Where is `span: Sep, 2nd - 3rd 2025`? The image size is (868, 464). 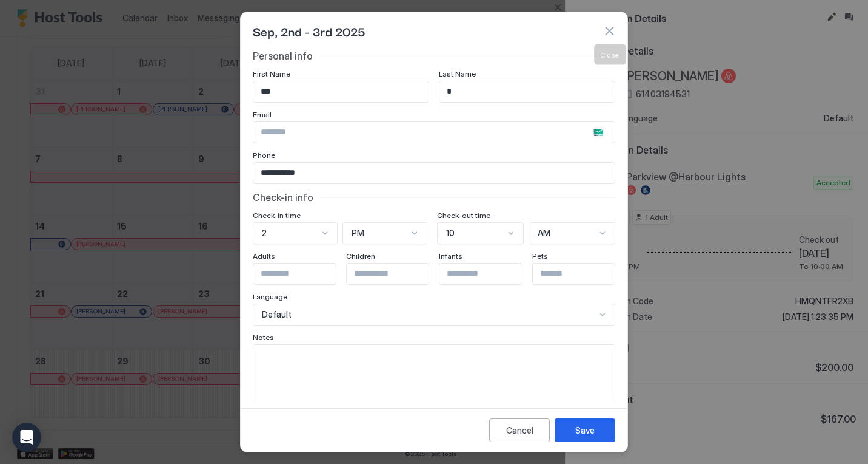
span: Sep, 2nd - 3rd 2025 is located at coordinates (309, 31).